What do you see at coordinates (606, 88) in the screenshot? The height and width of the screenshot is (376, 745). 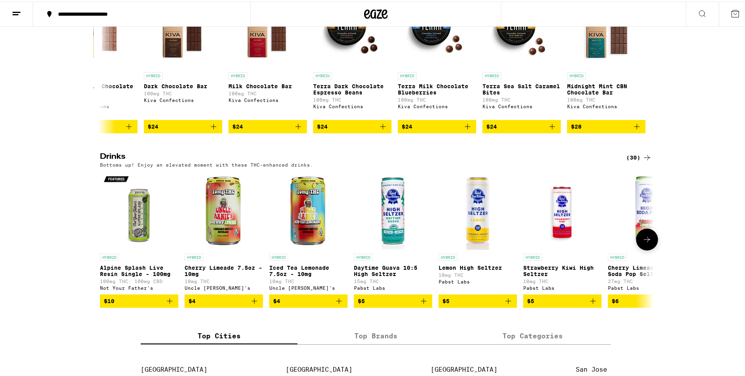 I see `p: Midnight Mint CBN Chocolate Bar` at bounding box center [606, 88].